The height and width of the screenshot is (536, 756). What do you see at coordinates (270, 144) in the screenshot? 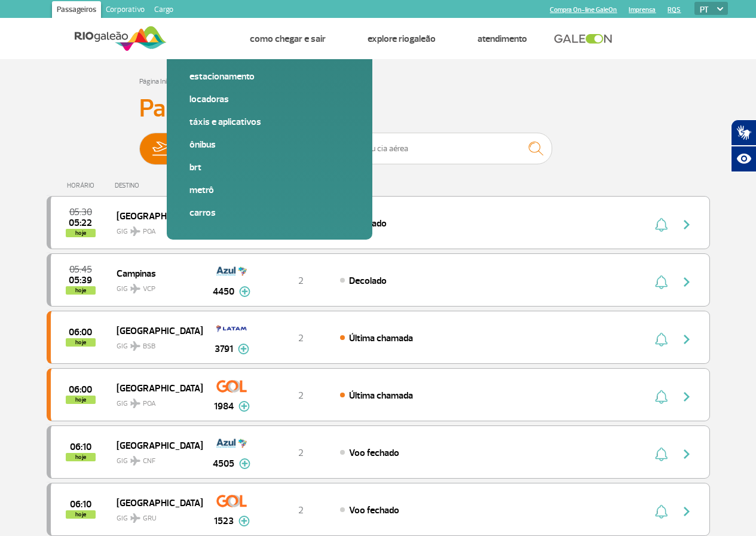
I see `a: Ônibus` at bounding box center [270, 144].